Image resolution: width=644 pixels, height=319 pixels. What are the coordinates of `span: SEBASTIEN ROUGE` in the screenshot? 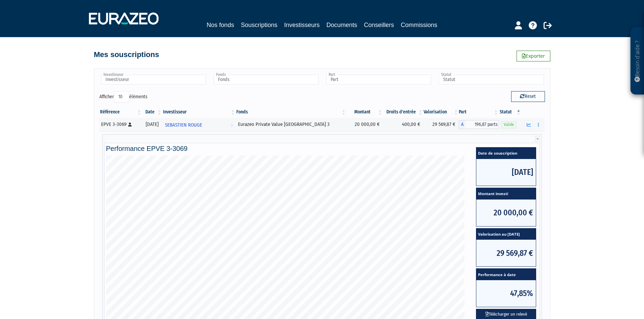 It's located at (184, 125).